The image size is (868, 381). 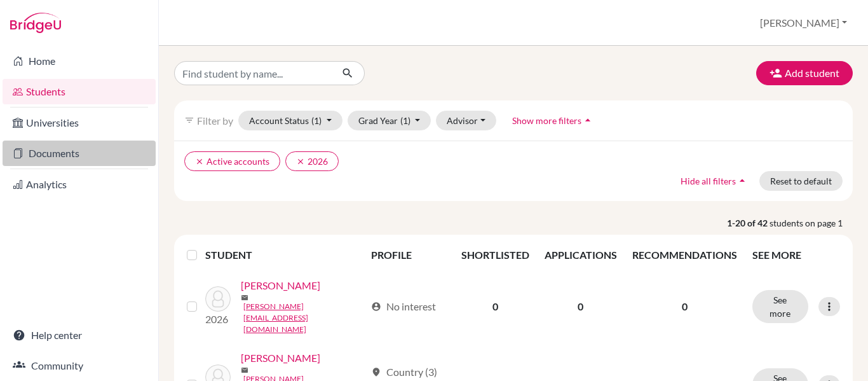 What do you see at coordinates (253, 73) in the screenshot?
I see `input: Find student by name...` at bounding box center [253, 73].